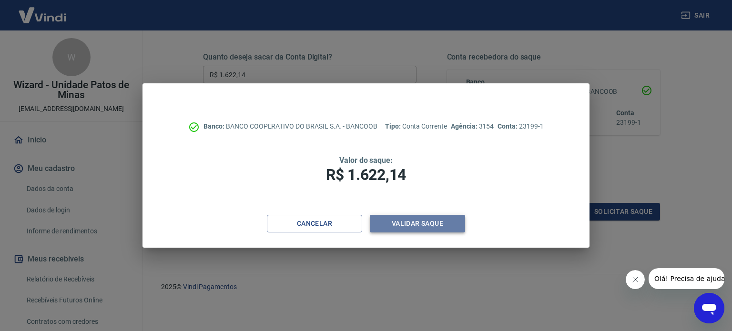  What do you see at coordinates (366, 160) in the screenshot?
I see `span: Valor do saque:` at bounding box center [366, 160].